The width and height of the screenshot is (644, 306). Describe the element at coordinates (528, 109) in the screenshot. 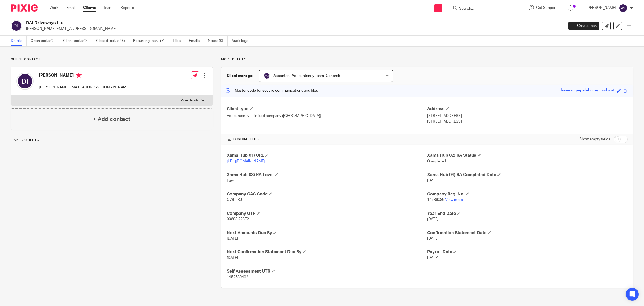

I see `h4: Address` at that location.